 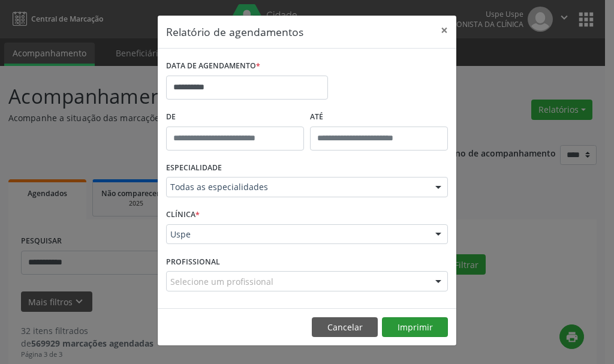 I want to click on label: ESPECIALIDADE, so click(x=194, y=168).